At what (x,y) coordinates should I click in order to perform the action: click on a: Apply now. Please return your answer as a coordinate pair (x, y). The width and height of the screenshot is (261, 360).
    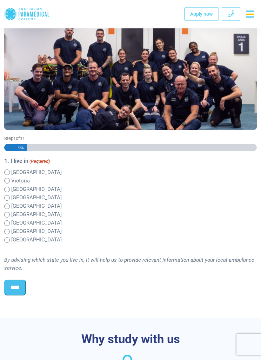
    Looking at the image, I should click on (201, 14).